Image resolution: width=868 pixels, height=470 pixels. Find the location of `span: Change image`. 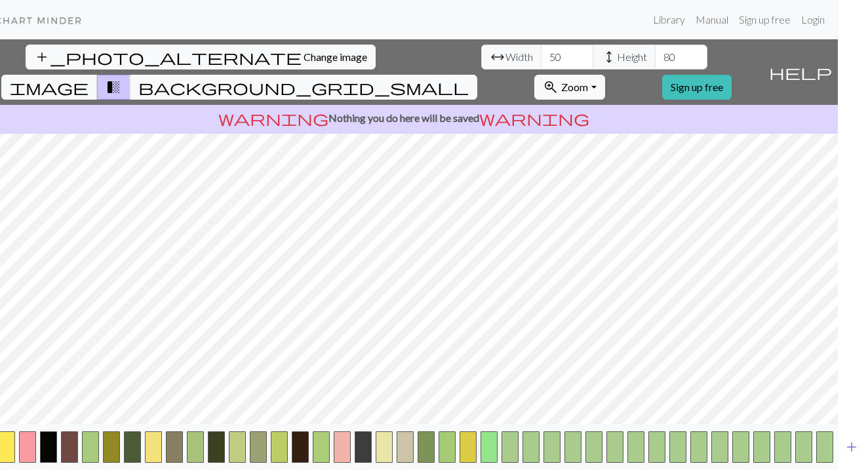

span: Change image is located at coordinates (335, 57).